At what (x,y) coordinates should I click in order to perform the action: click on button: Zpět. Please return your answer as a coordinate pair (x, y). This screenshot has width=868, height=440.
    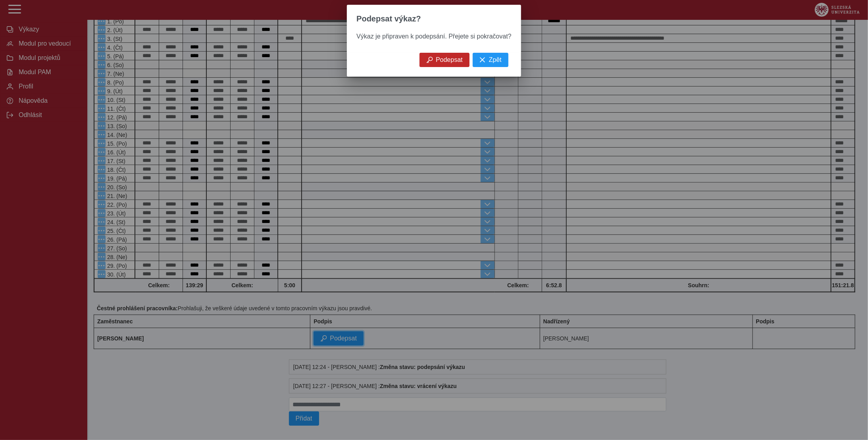
    Looking at the image, I should click on (491, 60).